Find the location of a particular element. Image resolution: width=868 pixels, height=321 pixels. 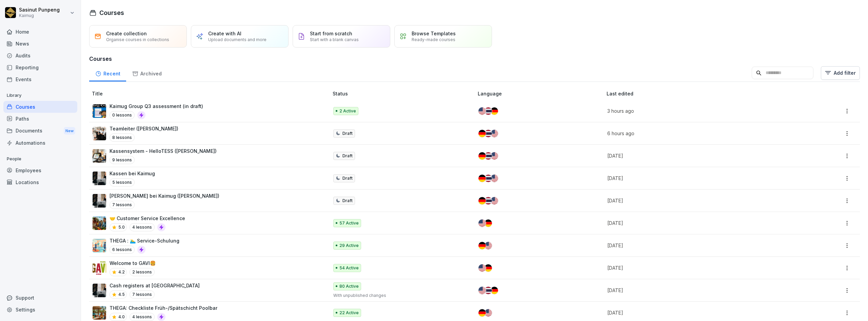

p: 57 Active is located at coordinates (349, 223).